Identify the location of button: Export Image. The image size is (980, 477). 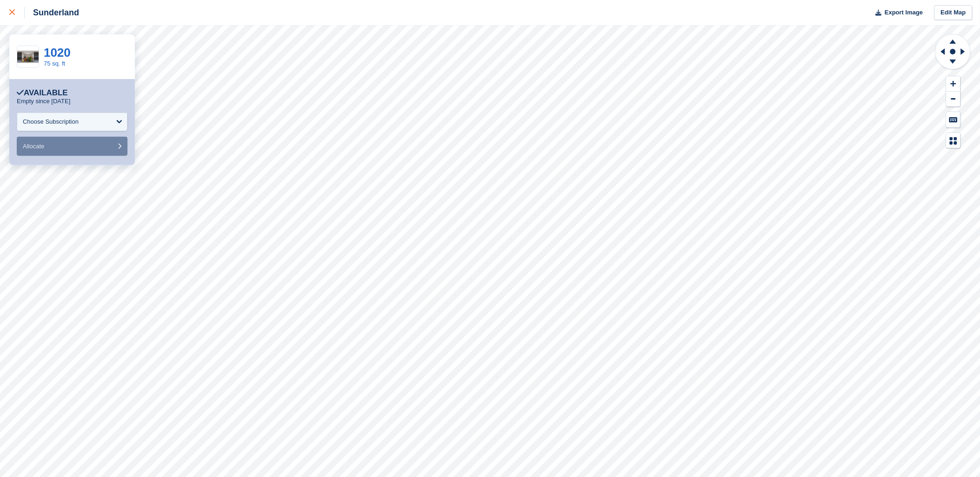
(896, 12).